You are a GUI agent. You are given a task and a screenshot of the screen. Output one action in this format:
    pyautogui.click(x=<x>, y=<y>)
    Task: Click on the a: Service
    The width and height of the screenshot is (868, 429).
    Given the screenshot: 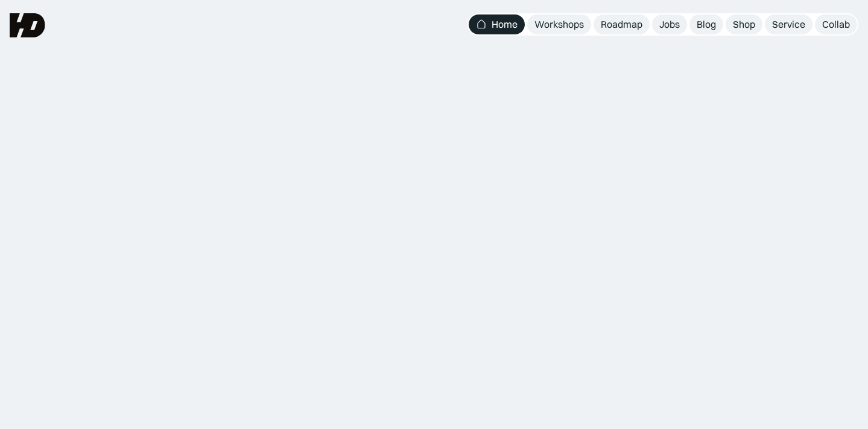 What is the action you would take?
    pyautogui.click(x=789, y=24)
    